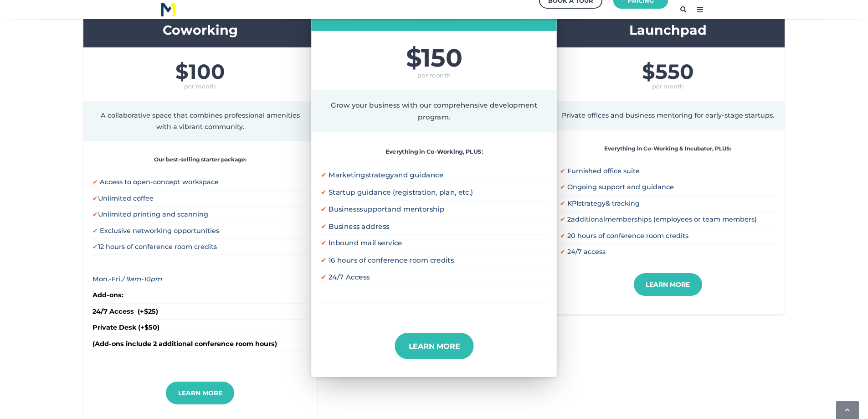  What do you see at coordinates (200, 71) in the screenshot?
I see `span: $100` at bounding box center [200, 71].